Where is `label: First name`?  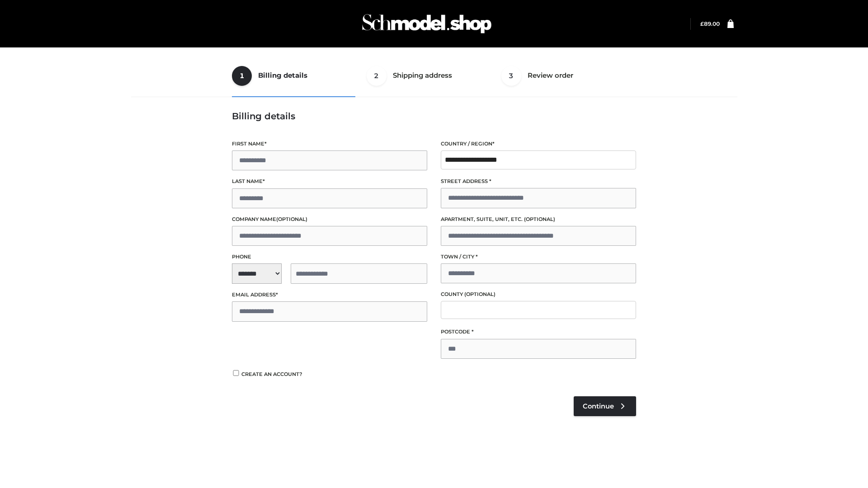 label: First name is located at coordinates (330, 144).